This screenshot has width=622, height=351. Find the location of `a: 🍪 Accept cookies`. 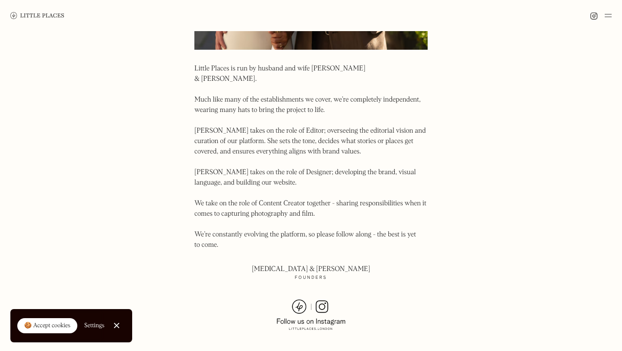

a: 🍪 Accept cookies is located at coordinates (47, 326).